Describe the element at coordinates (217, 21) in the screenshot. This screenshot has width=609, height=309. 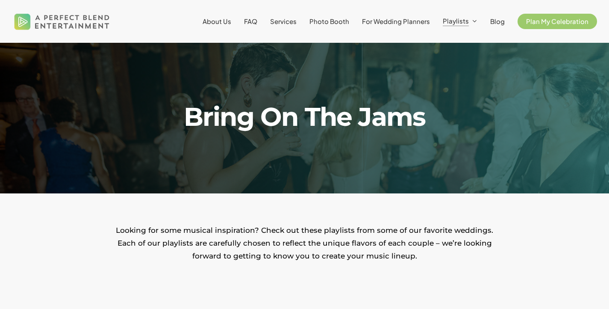
I see `a: About Us` at that location.